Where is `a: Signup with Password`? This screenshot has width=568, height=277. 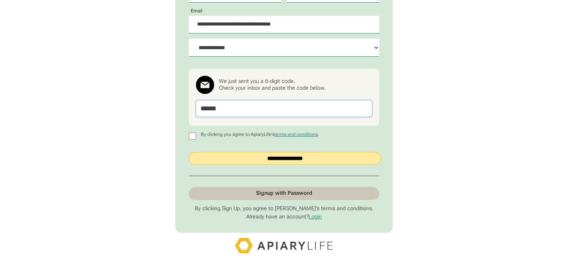 a: Signup with Password is located at coordinates (284, 193).